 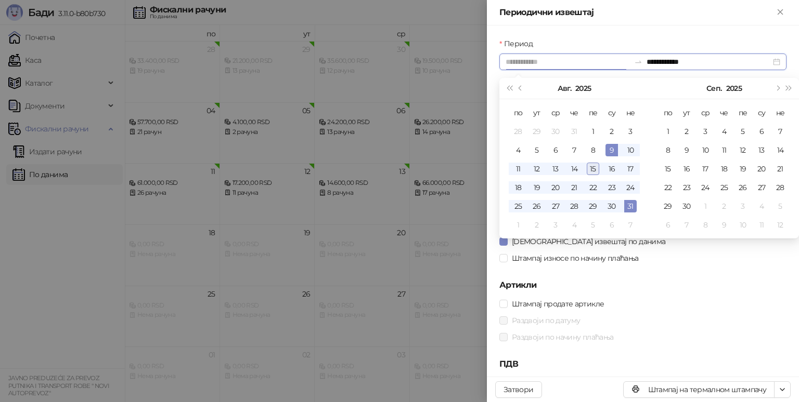 What do you see at coordinates (593, 206) in the screenshot?
I see `td: 2025-08-29` at bounding box center [593, 206].